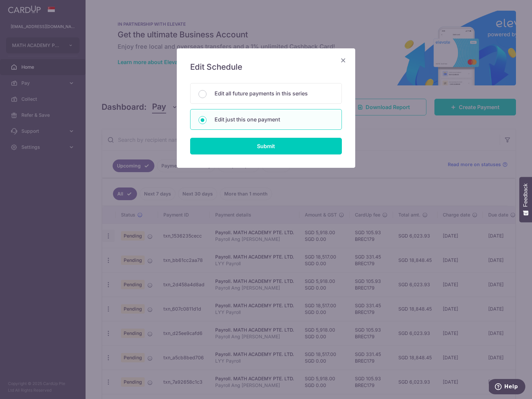 The image size is (532, 399). Describe the element at coordinates (266, 67) in the screenshot. I see `h5: Edit Schedule` at that location.